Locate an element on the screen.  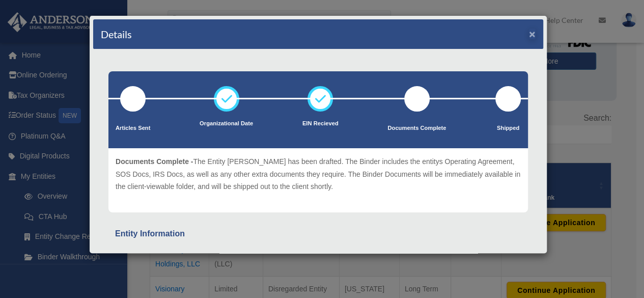
h4: Details is located at coordinates (116, 34).